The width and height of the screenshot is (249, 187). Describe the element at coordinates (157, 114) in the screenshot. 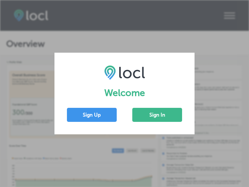

I see `button: Sign In` at that location.